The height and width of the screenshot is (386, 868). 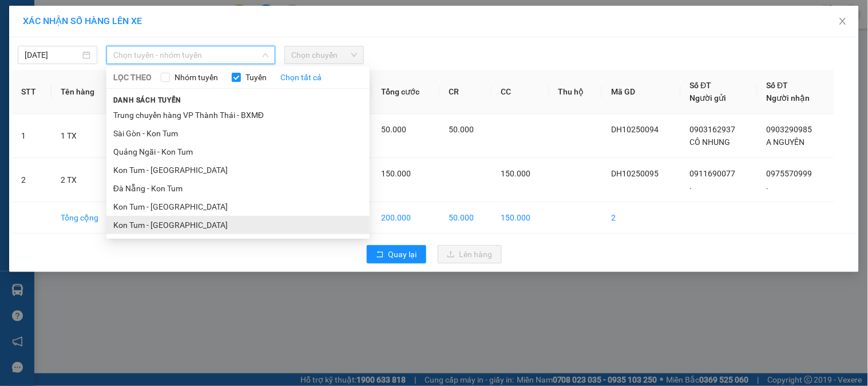 I want to click on span: LỌC THEO, so click(x=132, y=77).